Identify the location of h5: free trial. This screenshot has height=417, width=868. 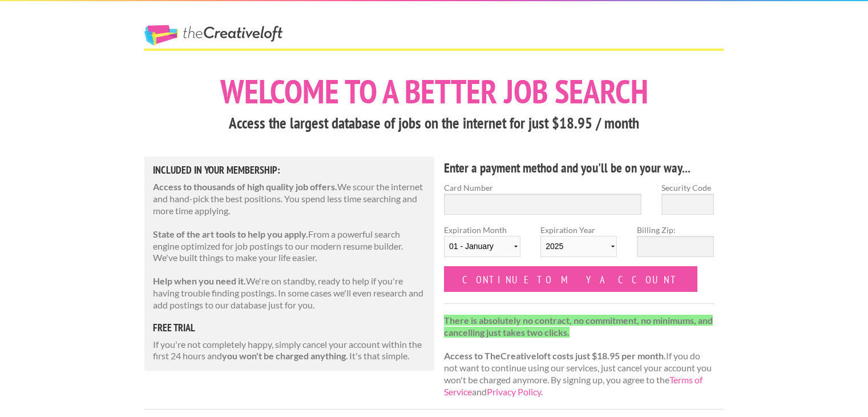
(289, 328).